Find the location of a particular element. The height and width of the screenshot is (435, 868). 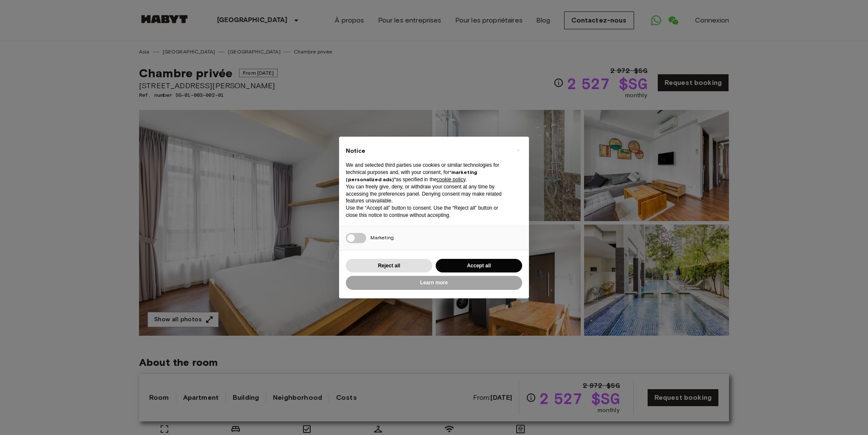

p: We and selected third parties use cookies or similar technologies for technical purposes and, wit... is located at coordinates (427, 172).